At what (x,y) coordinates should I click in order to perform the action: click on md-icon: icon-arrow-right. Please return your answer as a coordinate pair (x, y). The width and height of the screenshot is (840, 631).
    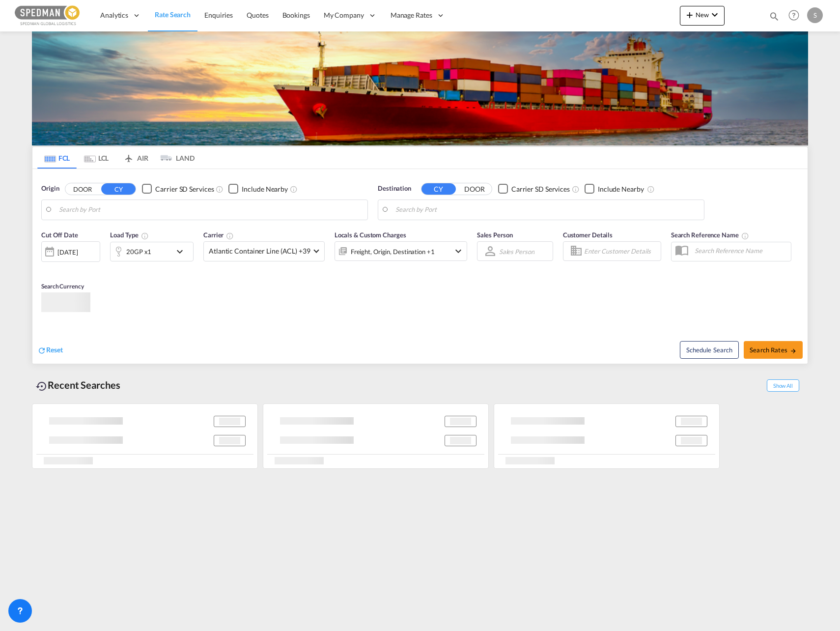
    Looking at the image, I should click on (793, 350).